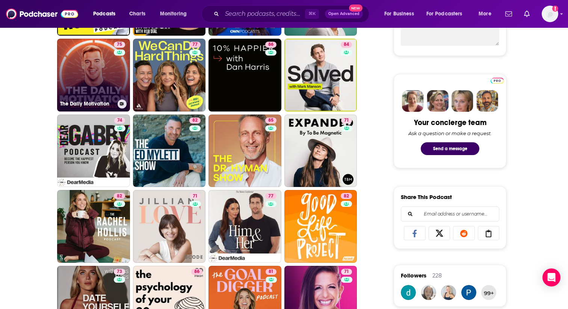 This screenshot has width=568, height=309. I want to click on span: Podcasts, so click(104, 14).